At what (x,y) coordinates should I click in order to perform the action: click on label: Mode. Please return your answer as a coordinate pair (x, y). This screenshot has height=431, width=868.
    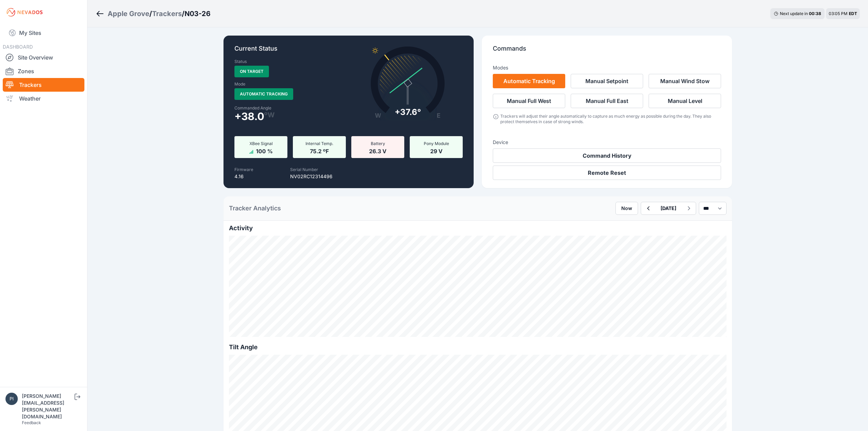
    Looking at the image, I should click on (240, 84).